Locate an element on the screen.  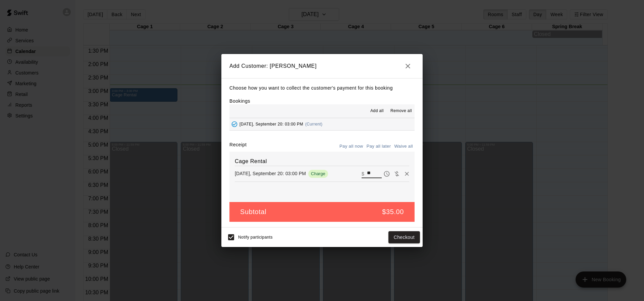
span: Waive payment is located at coordinates (397, 173).